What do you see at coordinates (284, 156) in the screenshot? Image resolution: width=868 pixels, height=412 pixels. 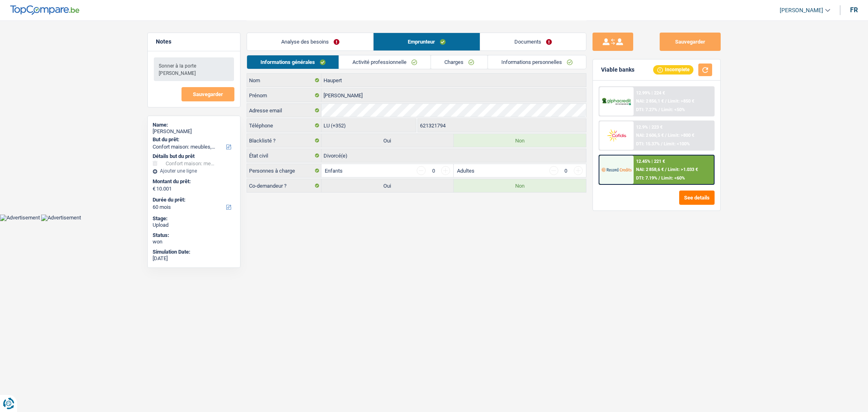 I see `label: État civil` at bounding box center [284, 156].